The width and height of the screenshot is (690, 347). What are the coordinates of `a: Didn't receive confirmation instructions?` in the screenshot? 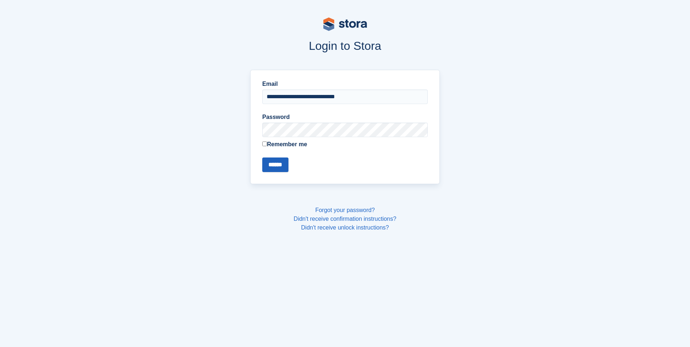 It's located at (345, 219).